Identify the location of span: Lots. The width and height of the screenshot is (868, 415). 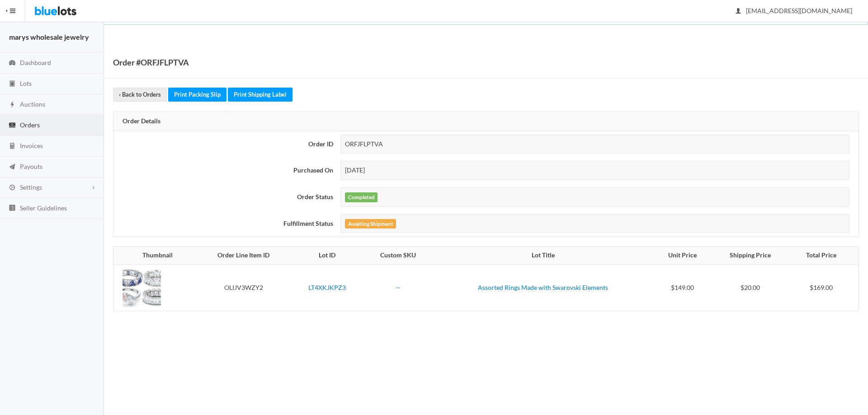
(26, 83).